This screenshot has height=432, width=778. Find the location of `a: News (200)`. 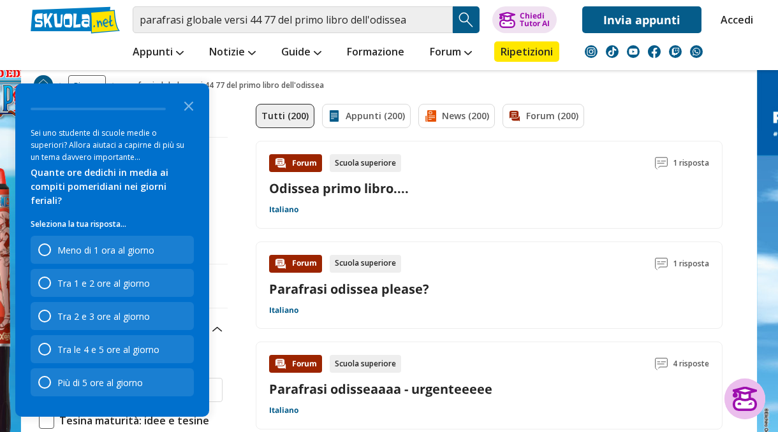

a: News (200) is located at coordinates (457, 116).